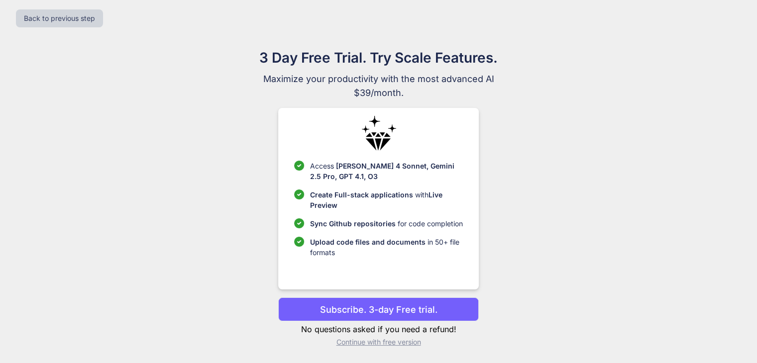 This screenshot has width=757, height=363. Describe the element at coordinates (386, 224) in the screenshot. I see `p: for code completion` at that location.